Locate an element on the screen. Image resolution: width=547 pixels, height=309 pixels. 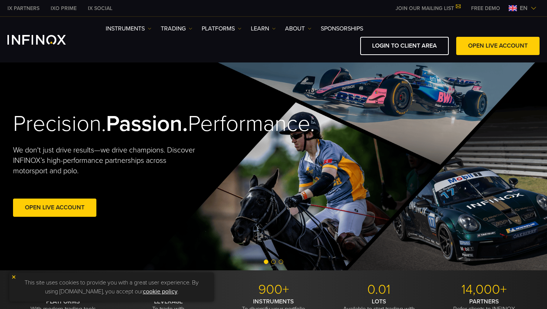
h2: Precision. Performance. is located at coordinates (130, 124).